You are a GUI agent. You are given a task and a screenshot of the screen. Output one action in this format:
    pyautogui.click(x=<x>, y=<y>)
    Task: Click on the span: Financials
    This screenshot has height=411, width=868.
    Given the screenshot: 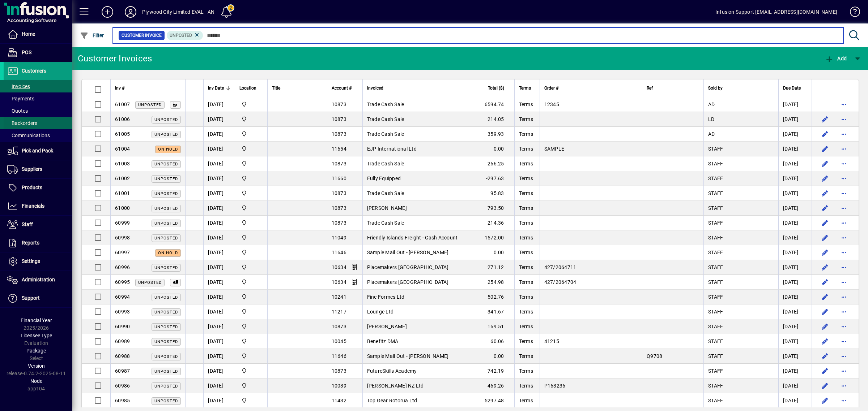 What is the action you would take?
    pyautogui.click(x=33, y=206)
    